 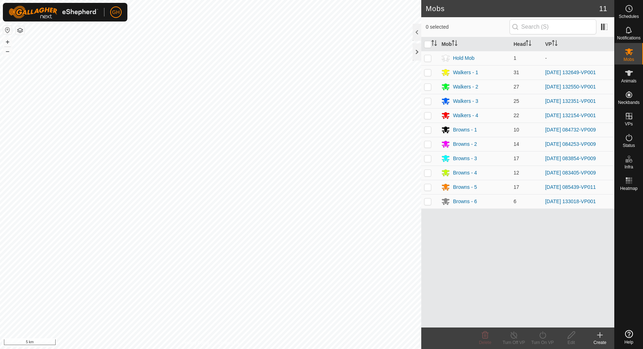 I want to click on span: 12, so click(x=516, y=173).